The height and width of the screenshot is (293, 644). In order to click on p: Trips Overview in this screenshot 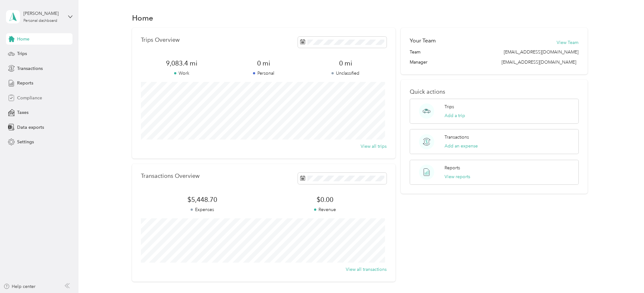, I will do `click(160, 40)`.